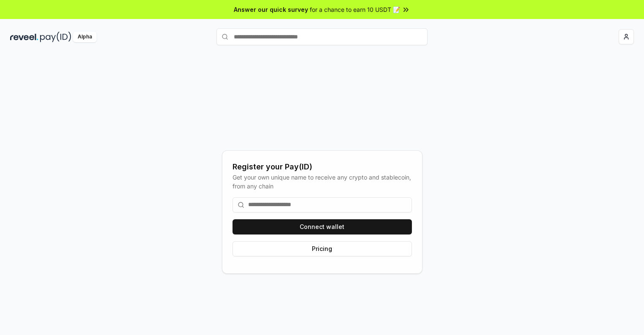 The image size is (644, 335). I want to click on button: Connect wallet, so click(322, 226).